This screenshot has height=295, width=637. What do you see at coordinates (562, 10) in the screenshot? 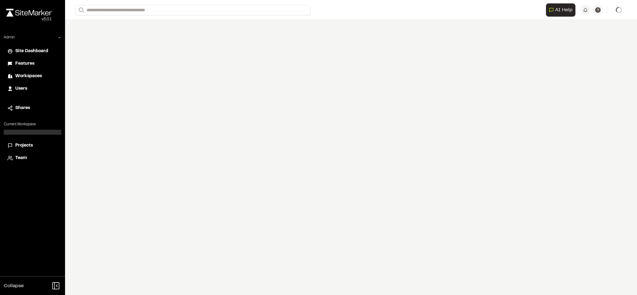
I see `div: Open AI Assistant` at bounding box center [562, 10].